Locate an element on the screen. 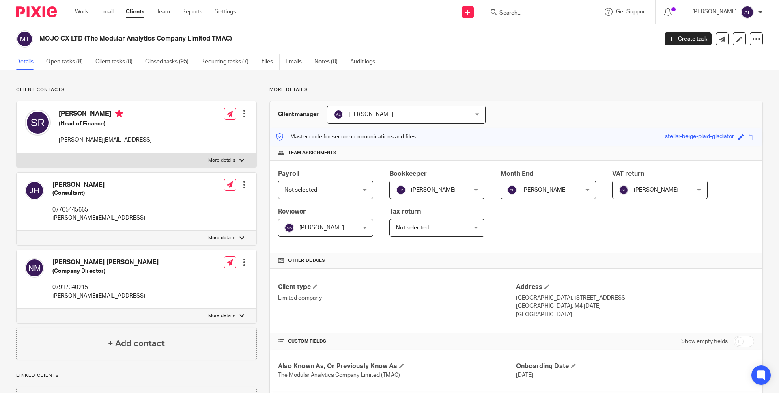 The image size is (779, 393). div: stellar-beige-plaid-gladiator is located at coordinates (699, 137).